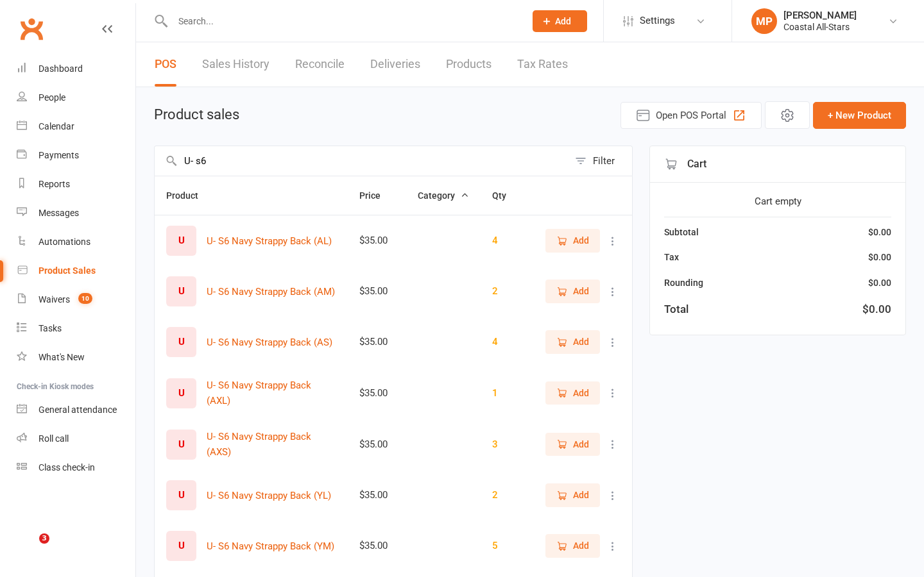 Image resolution: width=924 pixels, height=577 pixels. What do you see at coordinates (190, 195) in the screenshot?
I see `span: Product` at bounding box center [190, 195].